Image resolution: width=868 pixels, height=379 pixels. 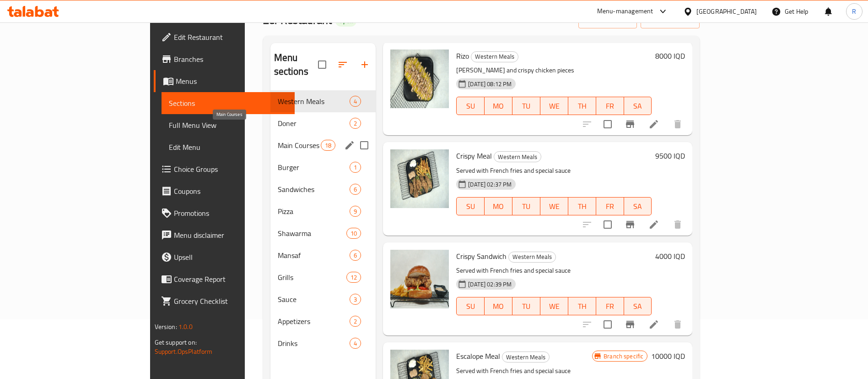 What do you see at coordinates (350, 145) in the screenshot?
I see `button: edit` at bounding box center [350, 145].